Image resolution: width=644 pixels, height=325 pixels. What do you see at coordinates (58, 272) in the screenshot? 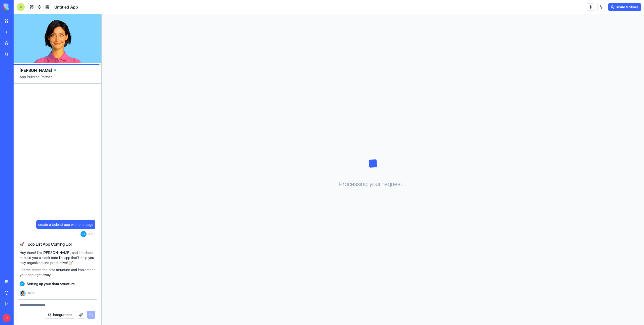
I see `p: Let me create the data structure and implement your app right away.` at bounding box center [58, 272].